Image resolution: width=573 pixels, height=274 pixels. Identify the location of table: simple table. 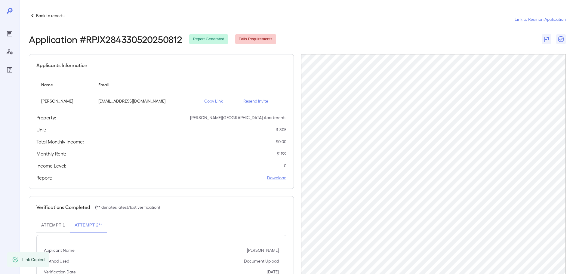
(161, 93).